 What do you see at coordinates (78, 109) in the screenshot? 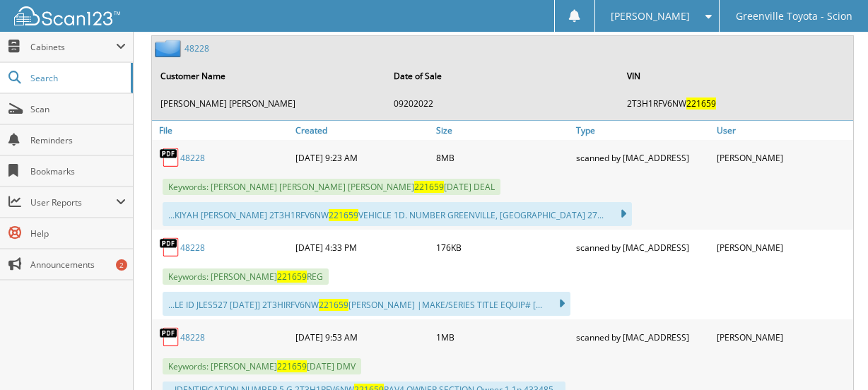
I see `span: Scan` at bounding box center [78, 109].